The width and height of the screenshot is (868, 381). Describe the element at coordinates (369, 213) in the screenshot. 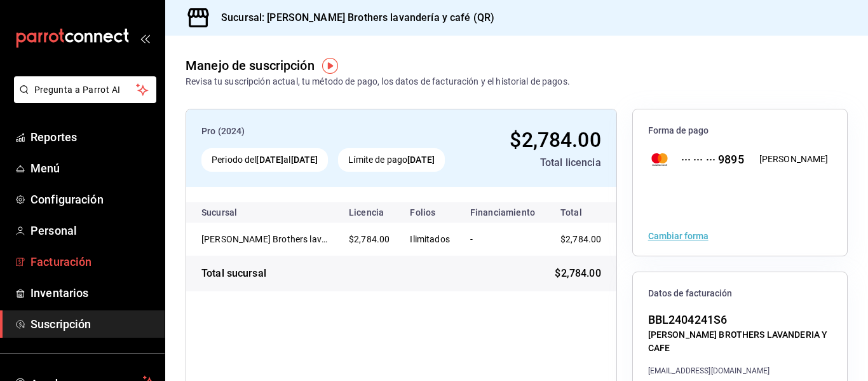

I see `th: Licencia` at that location.